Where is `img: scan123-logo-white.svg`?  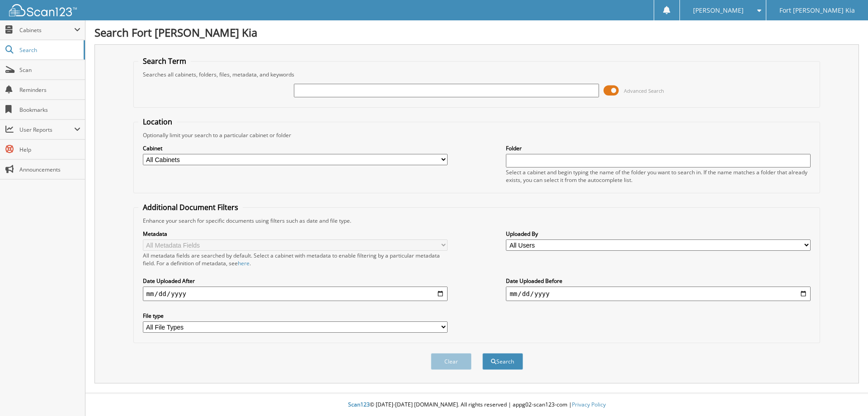
img: scan123-logo-white.svg is located at coordinates (43, 10).